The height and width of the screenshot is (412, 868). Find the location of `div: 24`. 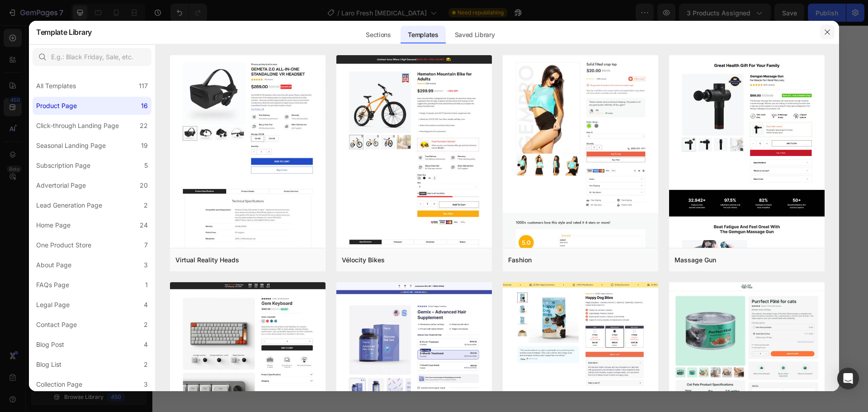

div: 24 is located at coordinates (143, 225).